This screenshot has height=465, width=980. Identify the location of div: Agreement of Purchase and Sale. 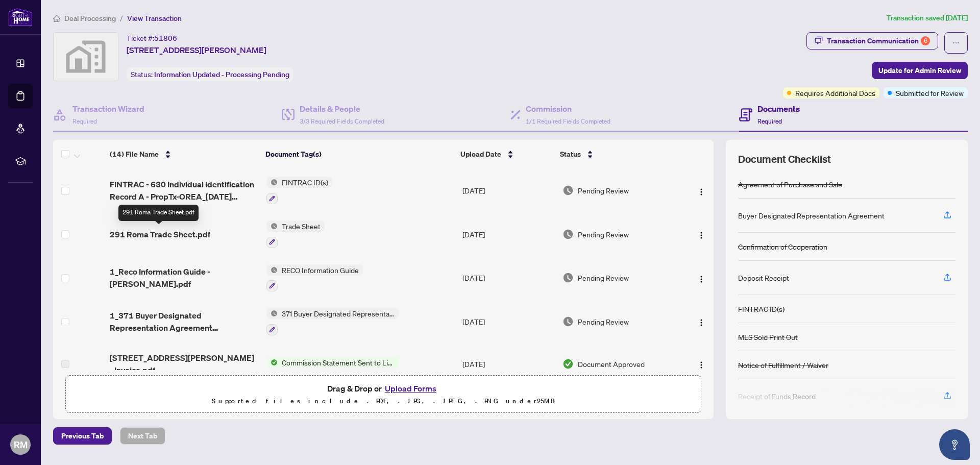
(790, 185).